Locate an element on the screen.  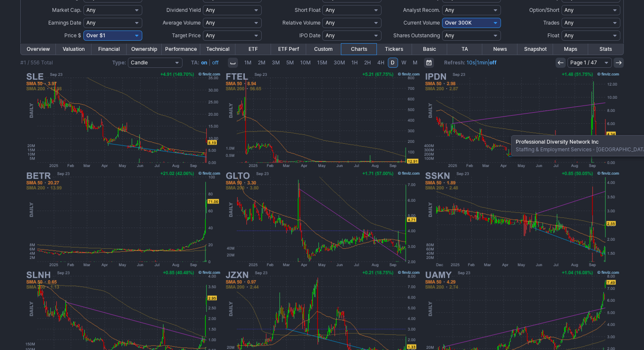
a: M is located at coordinates (415, 63).